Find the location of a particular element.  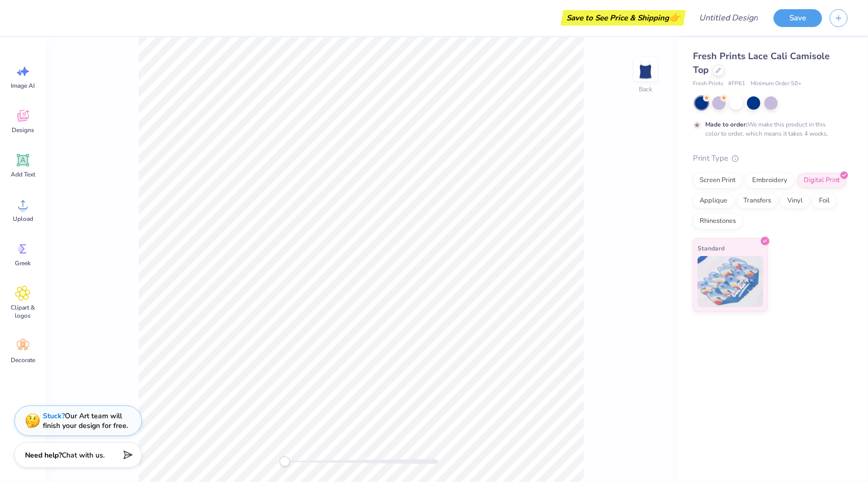

div: Embroidery is located at coordinates (770, 181).